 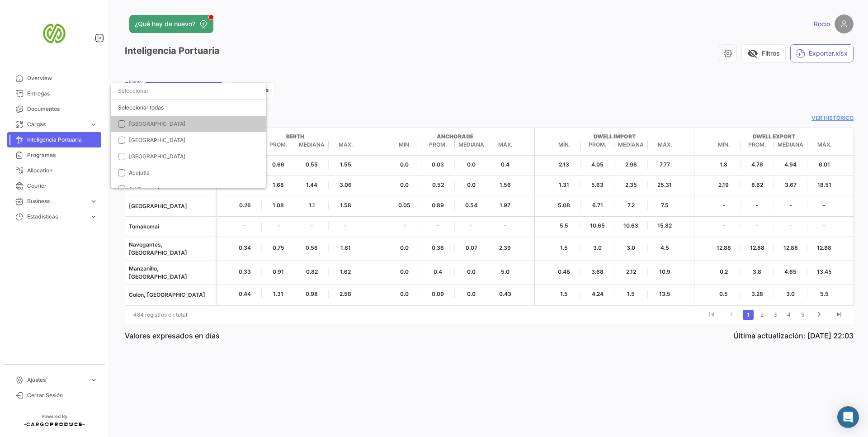 I want to click on span: Ad Dammam, so click(x=146, y=188).